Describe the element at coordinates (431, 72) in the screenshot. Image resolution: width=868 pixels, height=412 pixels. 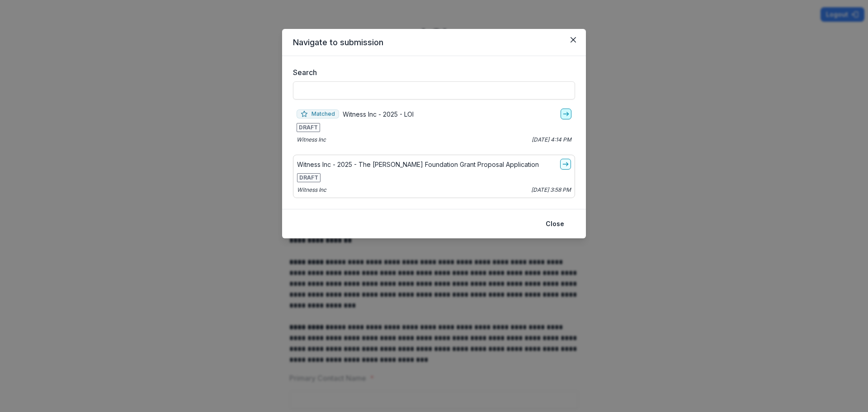
I see `label: Search` at that location.